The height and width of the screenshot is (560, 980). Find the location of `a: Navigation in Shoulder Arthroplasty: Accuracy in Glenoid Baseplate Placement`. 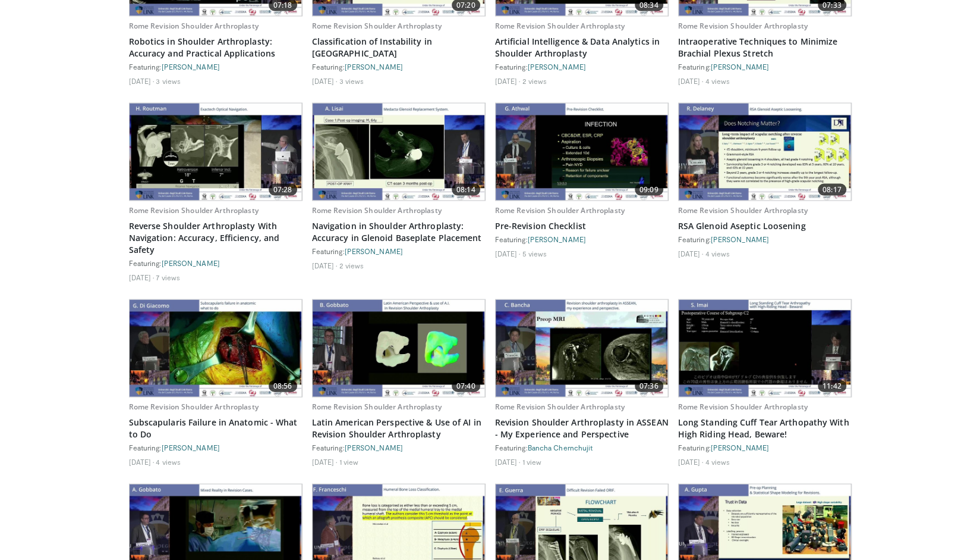

a: Navigation in Shoulder Arthroplasty: Accuracy in Glenoid Baseplate Placement is located at coordinates (399, 232).